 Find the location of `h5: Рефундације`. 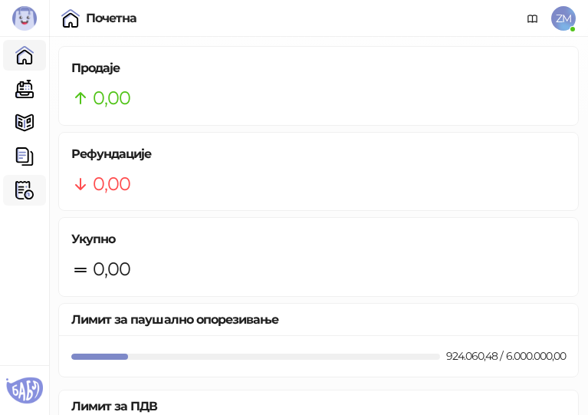

h5: Рефундације is located at coordinates (318, 154).